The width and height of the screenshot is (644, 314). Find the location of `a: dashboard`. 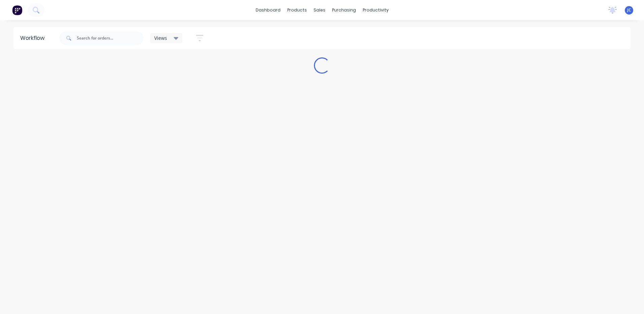

a: dashboard is located at coordinates (268, 10).